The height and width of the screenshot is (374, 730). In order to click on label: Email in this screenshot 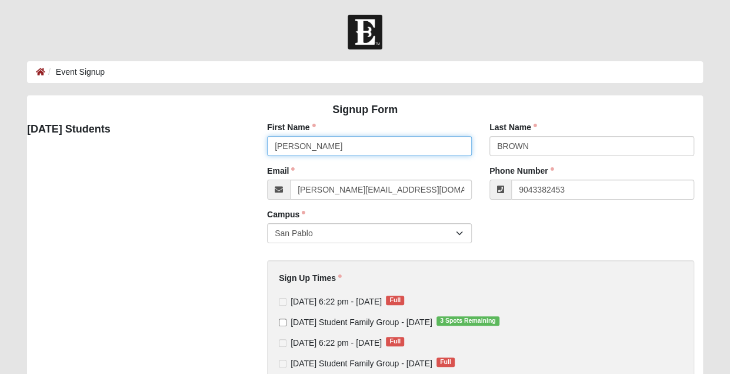, I will do `click(281, 171)`.